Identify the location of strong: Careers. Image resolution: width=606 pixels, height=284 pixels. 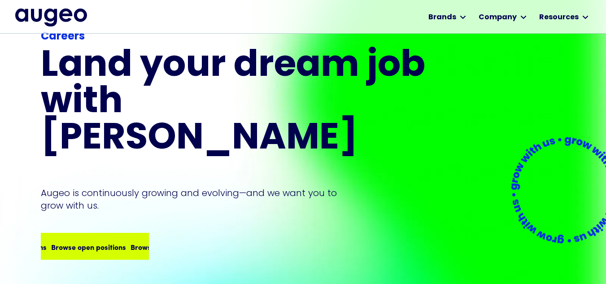
(63, 37).